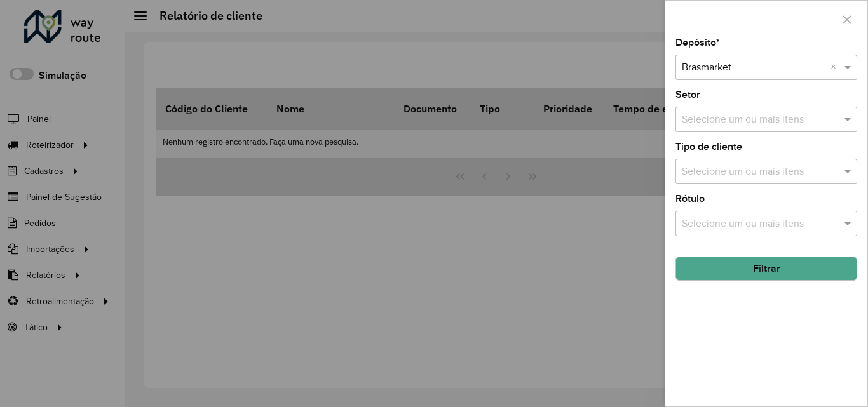 This screenshot has height=407, width=868. I want to click on button: Filtrar, so click(767, 269).